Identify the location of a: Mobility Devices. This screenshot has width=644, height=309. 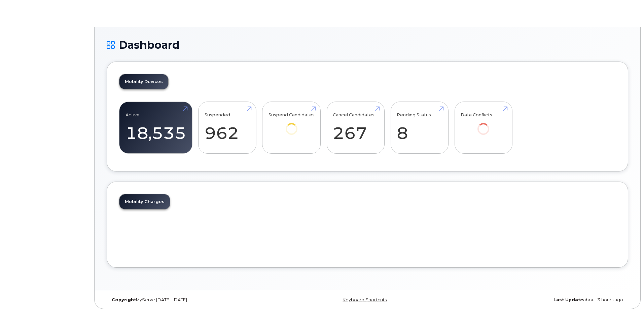
(143, 82).